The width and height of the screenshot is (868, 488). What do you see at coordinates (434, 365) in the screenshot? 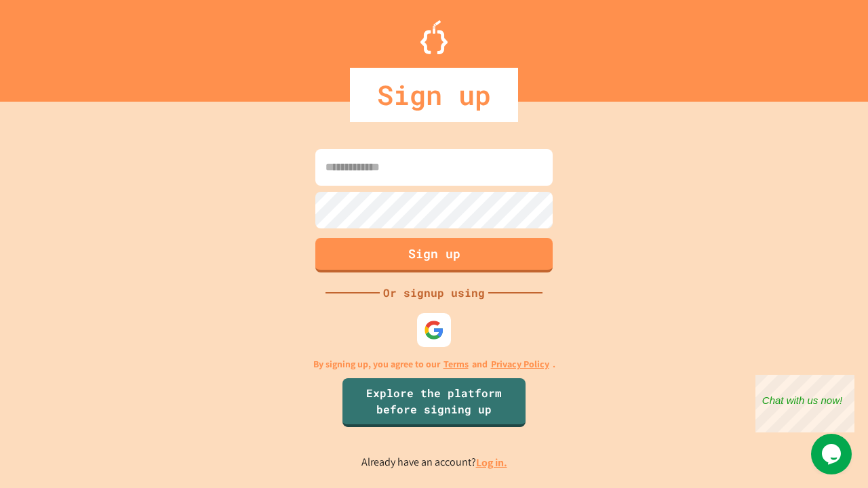
I see `p: By signing up, you agree to our and .` at bounding box center [434, 365].